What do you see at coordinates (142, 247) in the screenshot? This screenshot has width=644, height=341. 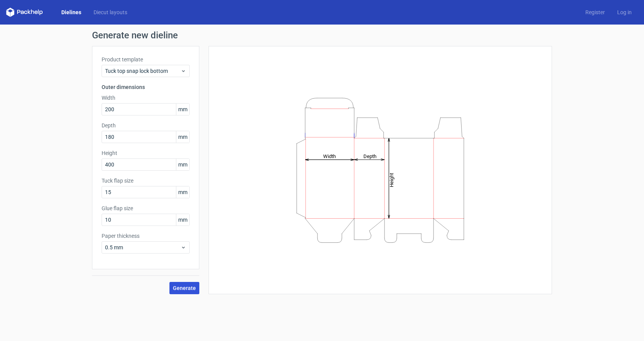 I see `span: 0.5 mm` at bounding box center [142, 247].